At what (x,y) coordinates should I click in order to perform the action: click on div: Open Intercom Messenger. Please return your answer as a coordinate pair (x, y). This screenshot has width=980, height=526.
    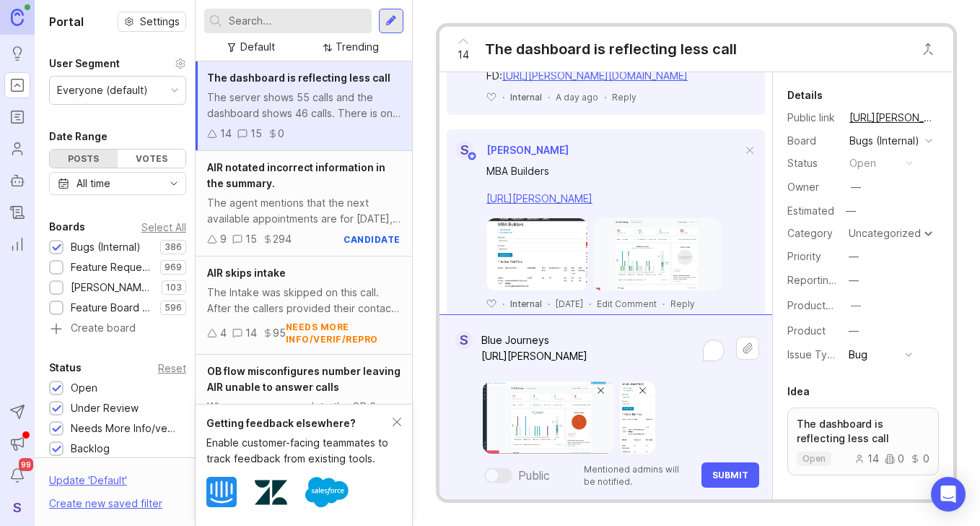
    Looking at the image, I should click on (948, 494).